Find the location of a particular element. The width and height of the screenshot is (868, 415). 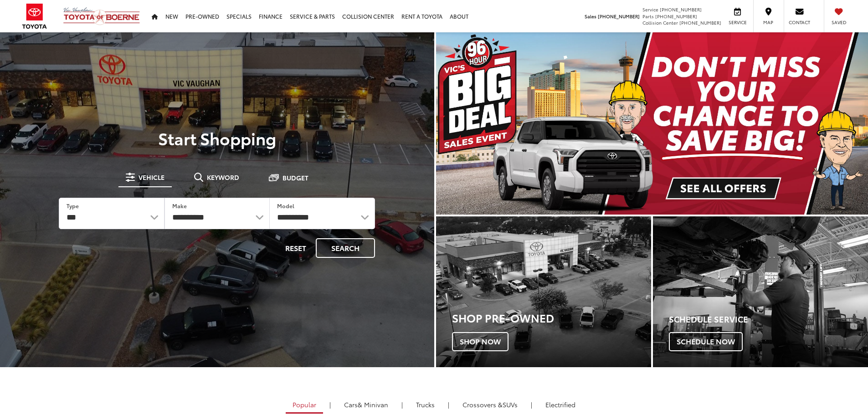

p: Start Shopping is located at coordinates (217, 138).